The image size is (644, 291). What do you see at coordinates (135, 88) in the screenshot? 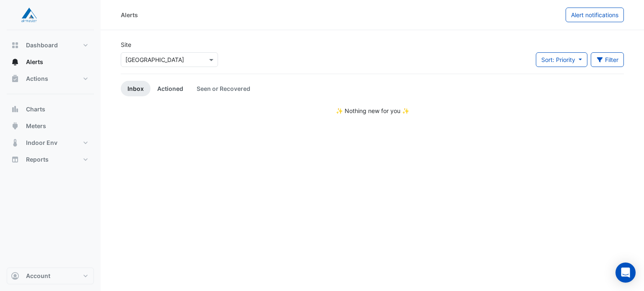
I see `a: Inbox` at bounding box center [135, 88].